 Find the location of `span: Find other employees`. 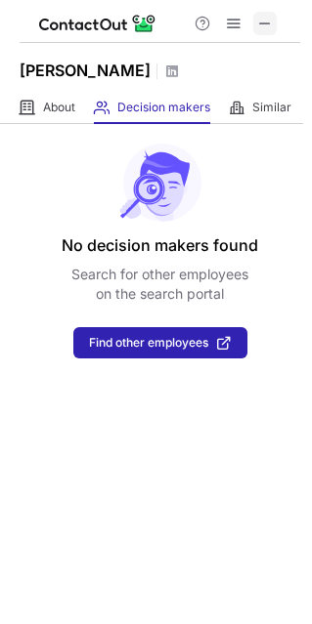

span: Find other employees is located at coordinates (148, 343).